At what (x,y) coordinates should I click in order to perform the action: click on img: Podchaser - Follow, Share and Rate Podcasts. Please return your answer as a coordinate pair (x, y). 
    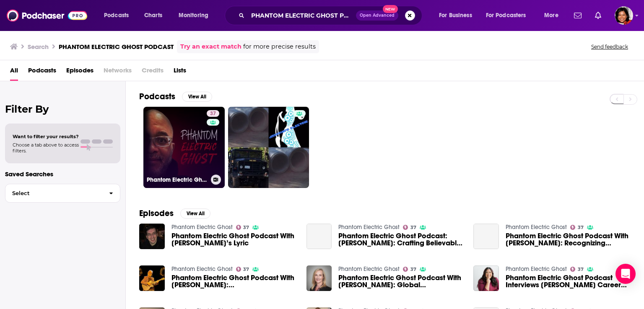
    Looking at the image, I should click on (47, 16).